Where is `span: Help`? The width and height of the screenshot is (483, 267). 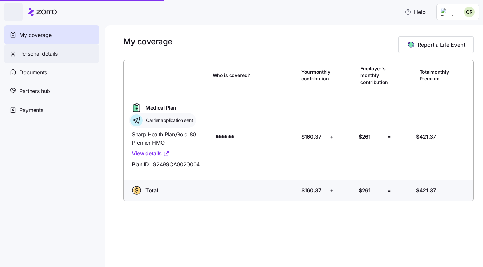 span: Help is located at coordinates (415, 12).